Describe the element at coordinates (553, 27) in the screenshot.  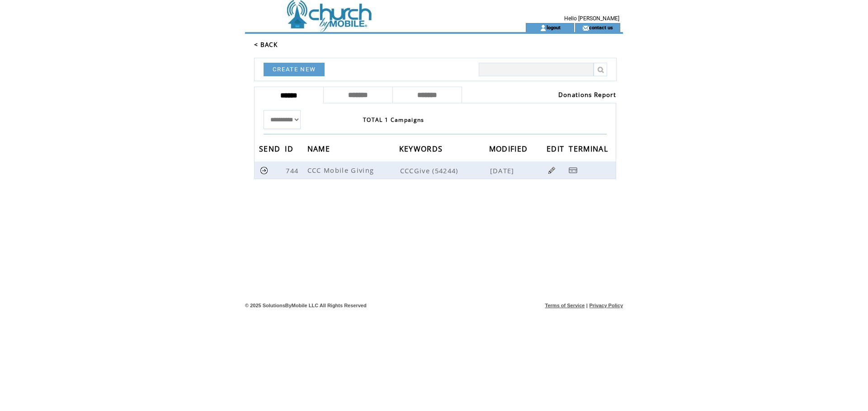
I see `a: logout` at that location.